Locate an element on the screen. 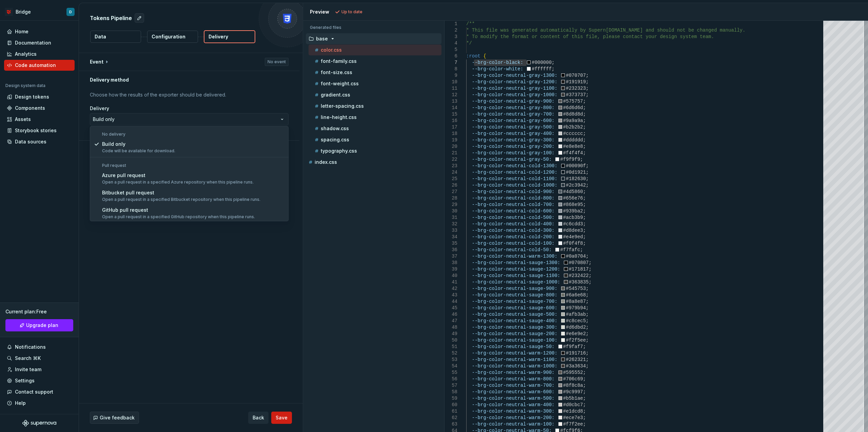  div: Open a pull request in a specified Bitbucket repository when this pipeline runs. is located at coordinates (181, 199).